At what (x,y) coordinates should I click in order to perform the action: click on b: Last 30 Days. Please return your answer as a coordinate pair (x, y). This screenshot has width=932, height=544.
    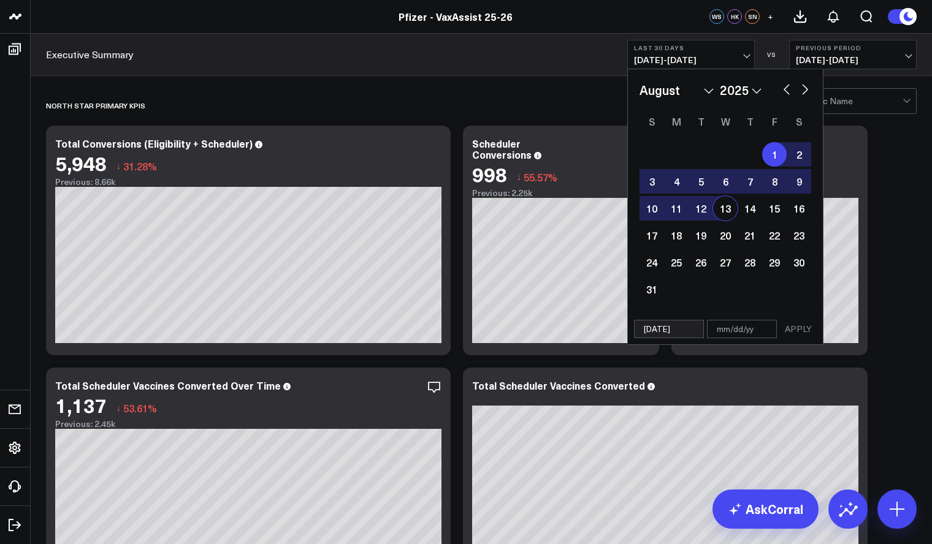
    Looking at the image, I should click on (691, 48).